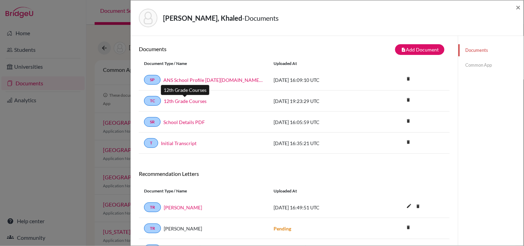  Describe the element at coordinates (179, 143) in the screenshot. I see `a: Initial Transcript` at that location.